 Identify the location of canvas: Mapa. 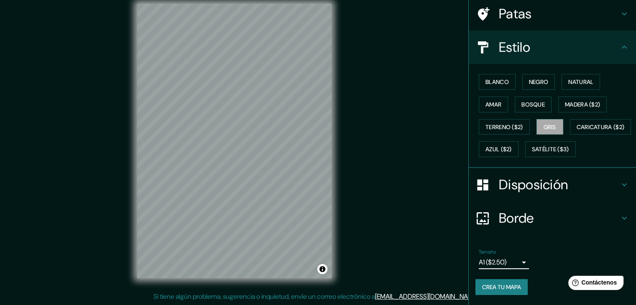
(234, 141).